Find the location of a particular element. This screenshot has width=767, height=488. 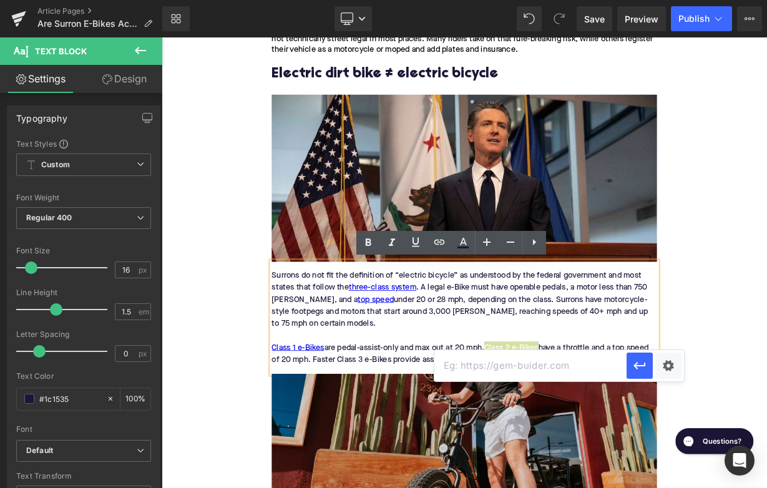

a: Class 2 e-Bikes is located at coordinates (436, 387).